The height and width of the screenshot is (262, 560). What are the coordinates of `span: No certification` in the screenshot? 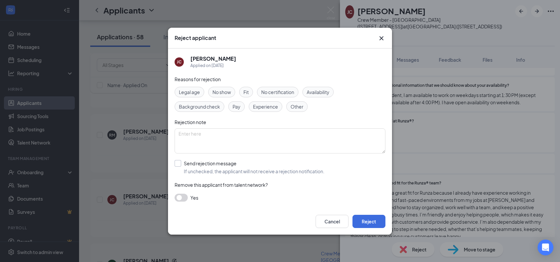 It's located at (278, 92).